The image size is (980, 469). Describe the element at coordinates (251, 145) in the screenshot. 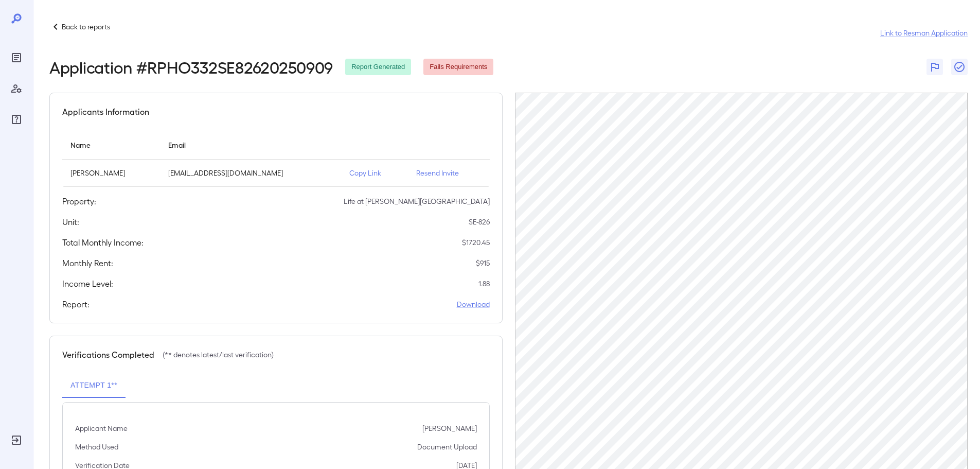

I see `th: Email` at that location.